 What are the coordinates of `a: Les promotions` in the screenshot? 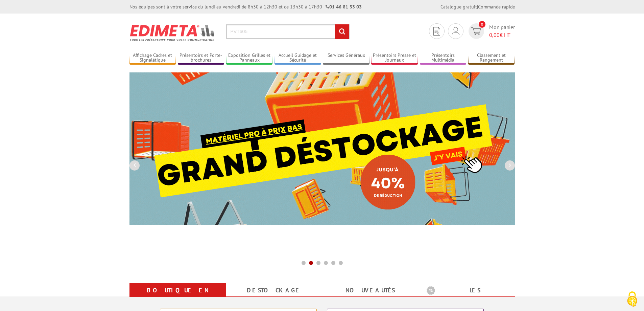 It's located at (466, 296).